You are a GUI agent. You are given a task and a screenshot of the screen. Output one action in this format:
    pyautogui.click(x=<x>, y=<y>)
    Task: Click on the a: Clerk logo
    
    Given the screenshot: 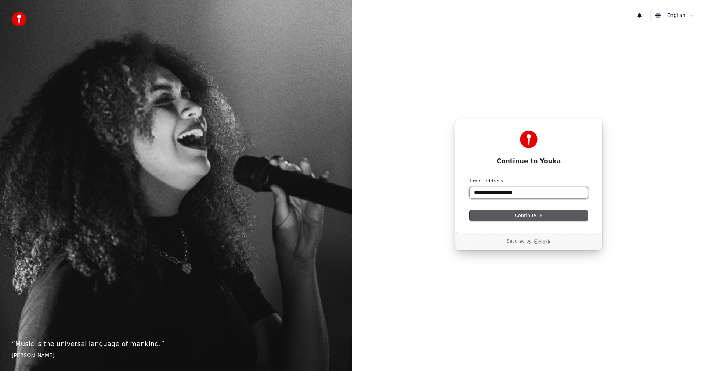 What is the action you would take?
    pyautogui.click(x=542, y=241)
    